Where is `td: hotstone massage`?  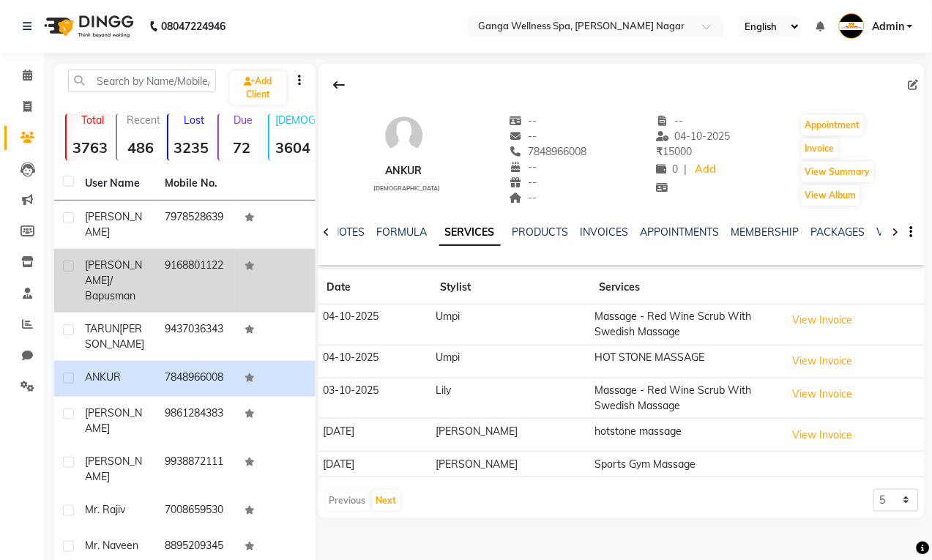
td: hotstone massage is located at coordinates (685, 435).